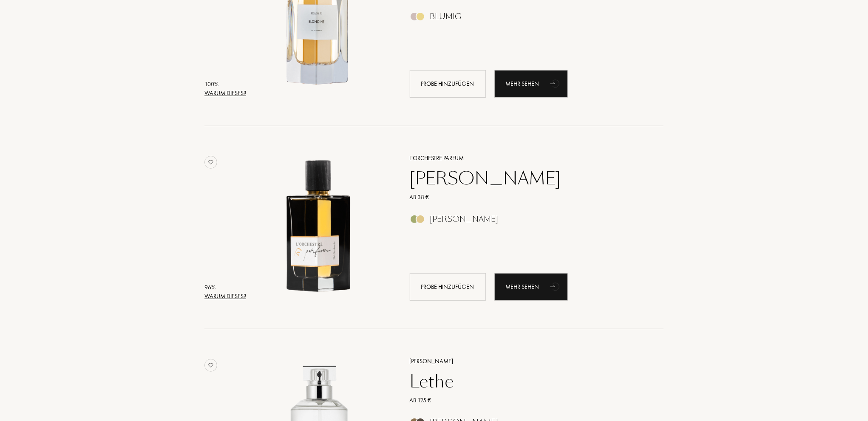 The width and height of the screenshot is (868, 421). I want to click on a: Thé Darbouka L'Orchestre Parfum, so click(323, 226).